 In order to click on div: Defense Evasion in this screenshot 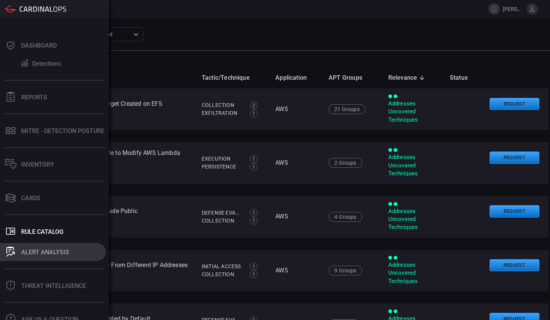, I will do `click(222, 213)`.